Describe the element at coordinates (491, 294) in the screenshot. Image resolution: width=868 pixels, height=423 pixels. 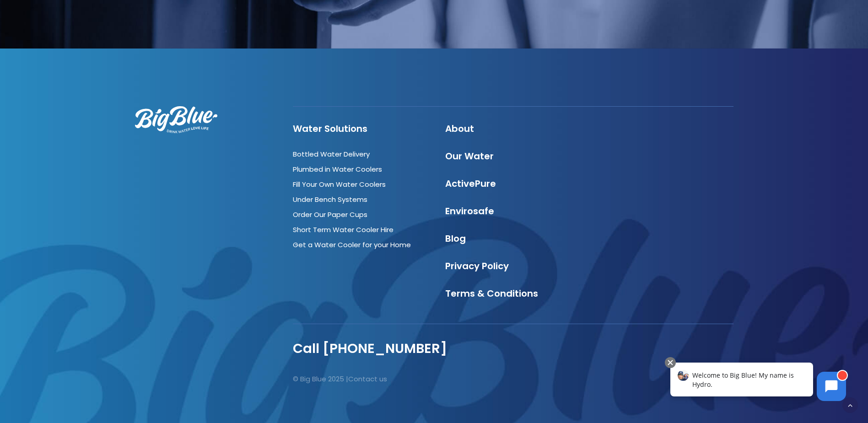
I see `a: Terms & Conditions` at that location.